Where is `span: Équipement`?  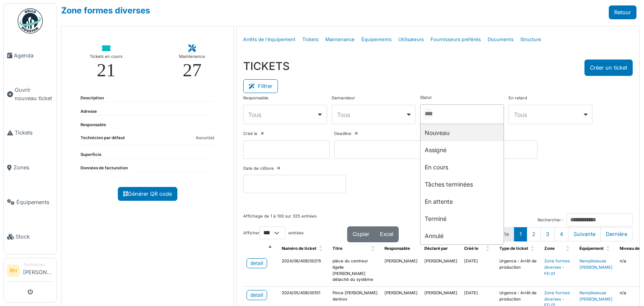
span: Équipement is located at coordinates (591, 248).